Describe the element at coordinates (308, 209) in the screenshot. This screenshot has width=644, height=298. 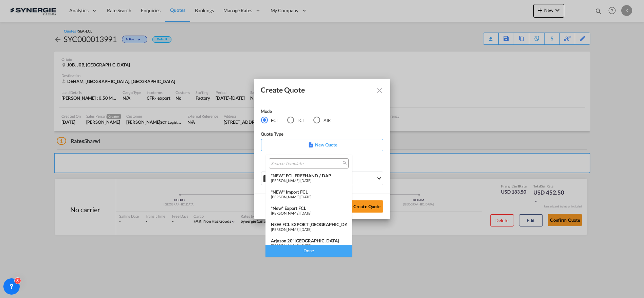
I see `div: *New* Export FCL` at that location.